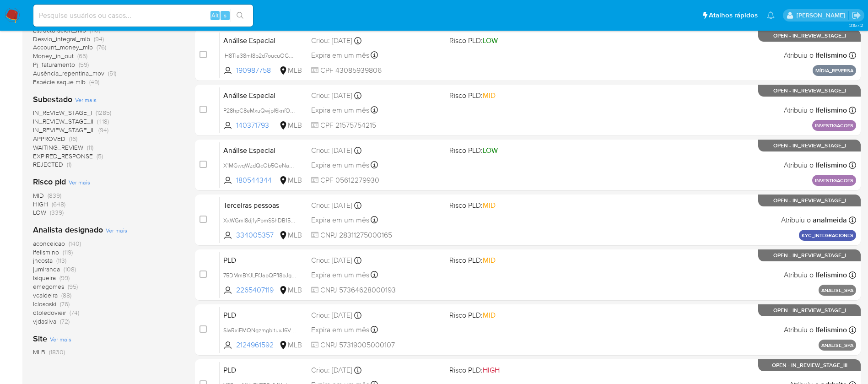 The image size is (868, 384). Describe the element at coordinates (733, 15) in the screenshot. I see `span: Atalhos rápidos` at that location.